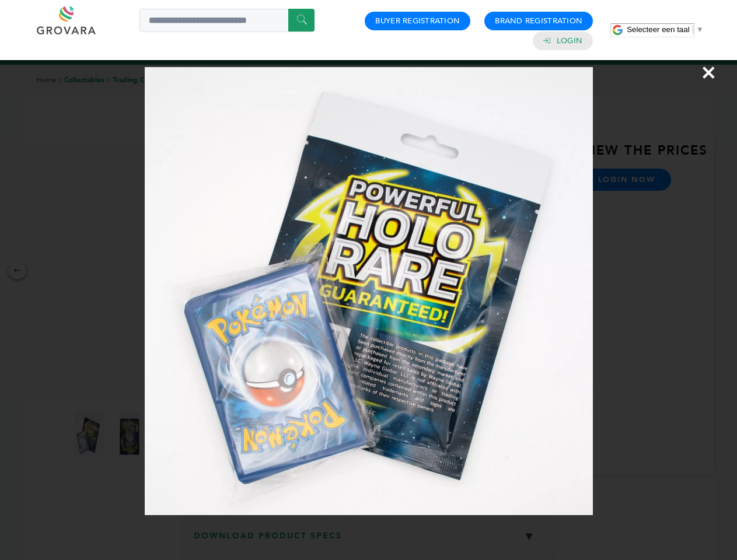 This screenshot has width=737, height=560. Describe the element at coordinates (665, 29) in the screenshot. I see `a: Selecteer een taal​` at that location.